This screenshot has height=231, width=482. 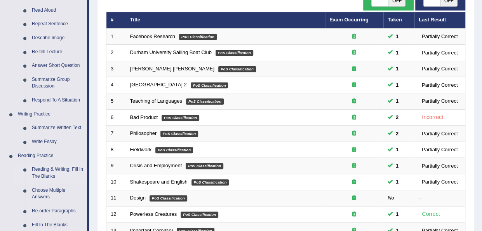 I want to click on a: Fieldwork, so click(x=141, y=149).